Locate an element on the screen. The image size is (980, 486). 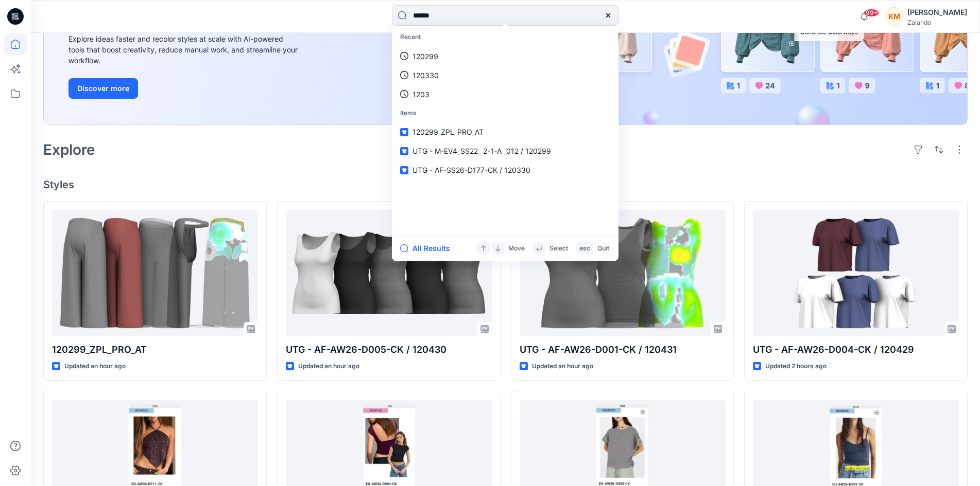
p: UTG - AF-AW26-D005-CK / 120430 is located at coordinates (389, 350).